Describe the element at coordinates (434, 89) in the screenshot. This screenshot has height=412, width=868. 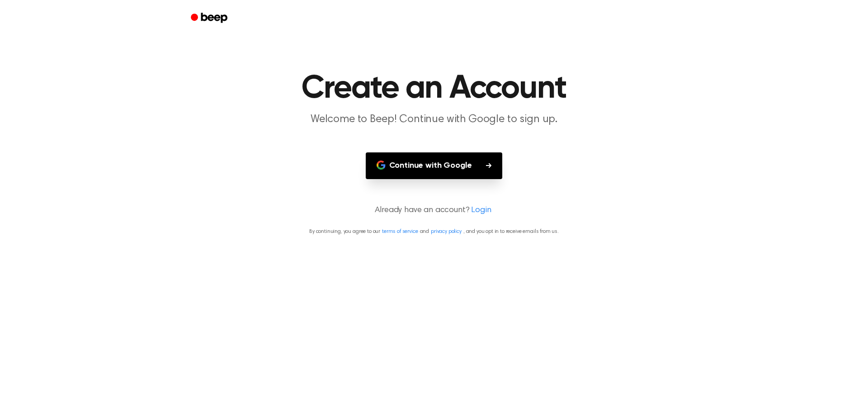
I see `h1: Create an Account` at that location.